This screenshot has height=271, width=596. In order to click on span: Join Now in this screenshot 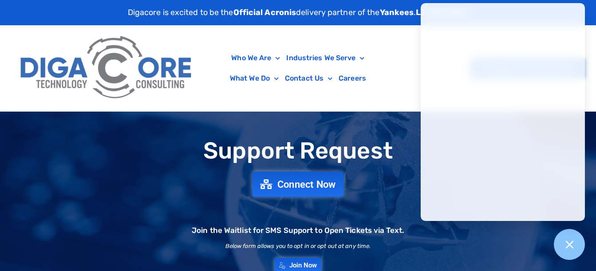, I will do `click(303, 266)`.